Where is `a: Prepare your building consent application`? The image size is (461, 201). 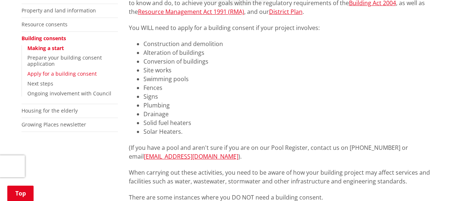 a: Prepare your building consent application is located at coordinates (65, 61).